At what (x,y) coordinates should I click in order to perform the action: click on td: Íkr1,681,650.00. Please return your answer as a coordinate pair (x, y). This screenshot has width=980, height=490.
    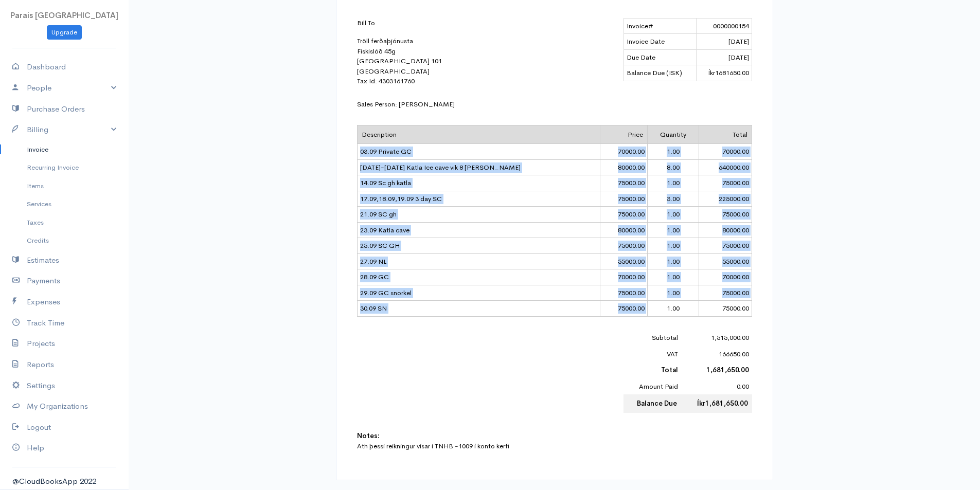
    Looking at the image, I should click on (716, 403).